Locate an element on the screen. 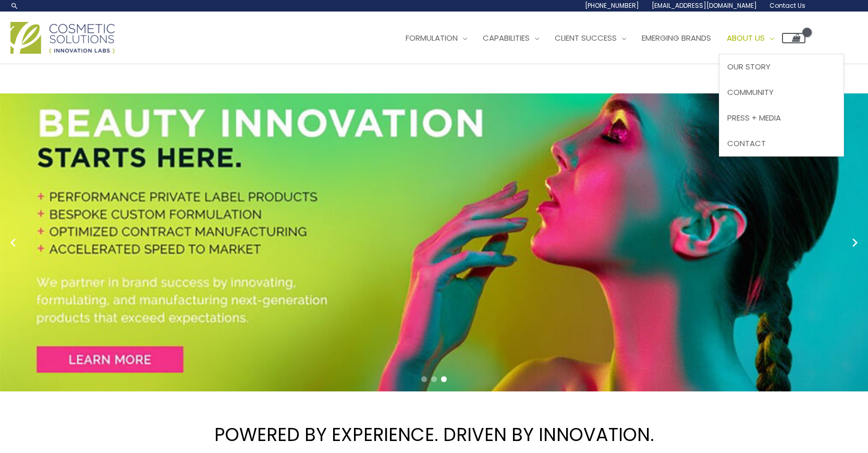  nav: Site Navigation is located at coordinates (597, 38).